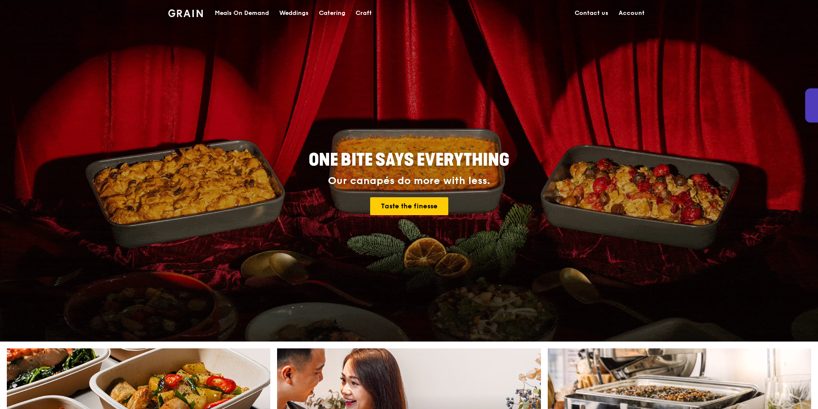  I want to click on a: Account, so click(631, 13).